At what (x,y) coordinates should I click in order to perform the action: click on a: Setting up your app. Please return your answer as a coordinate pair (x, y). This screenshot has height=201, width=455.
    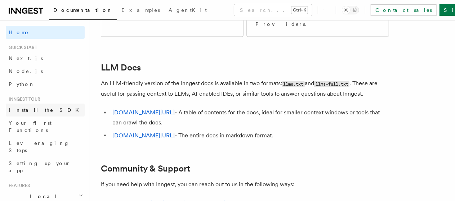
    Looking at the image, I should click on (45, 167).